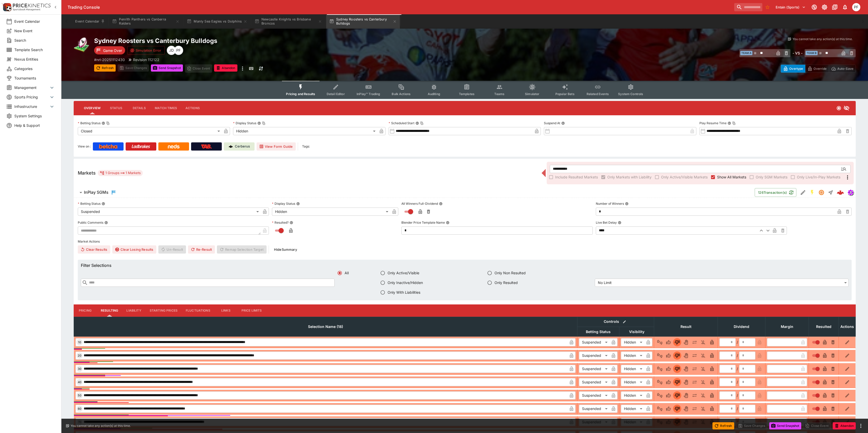  Describe the element at coordinates (552, 123) in the screenshot. I see `p: Suspend At` at that location.